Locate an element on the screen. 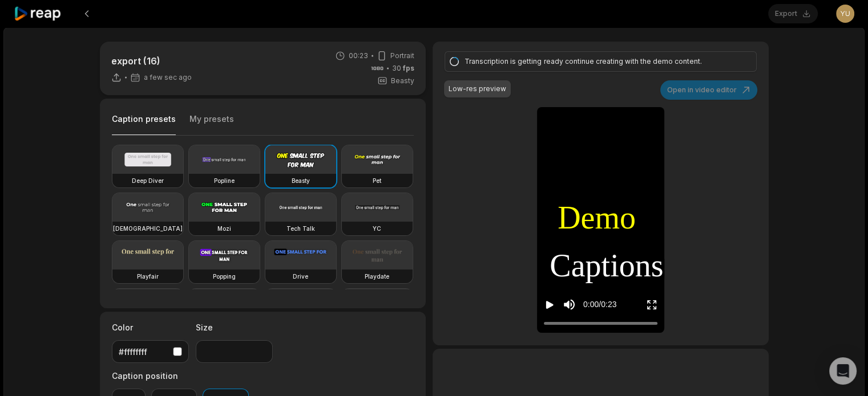  h3: Beasty is located at coordinates (301, 181).